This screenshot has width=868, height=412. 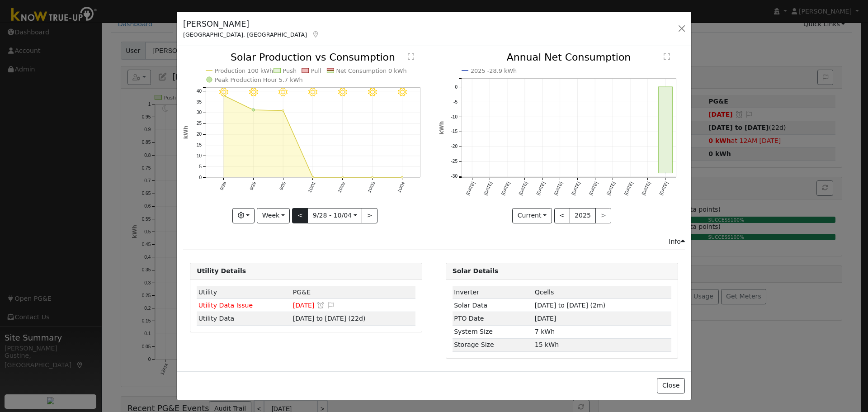 I want to click on rect: onclick="", so click(x=665, y=129).